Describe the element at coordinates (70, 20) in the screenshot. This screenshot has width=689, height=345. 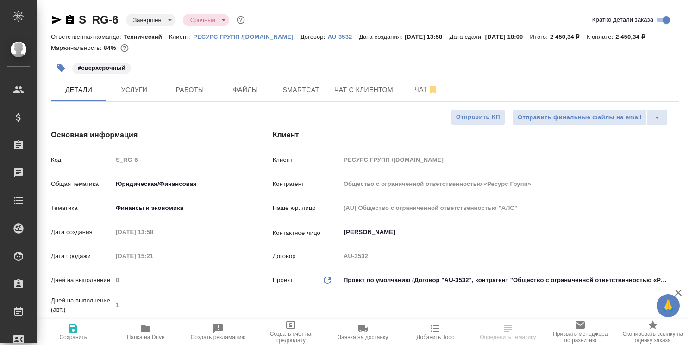
I see `button: Скопировать ссылку` at that location.